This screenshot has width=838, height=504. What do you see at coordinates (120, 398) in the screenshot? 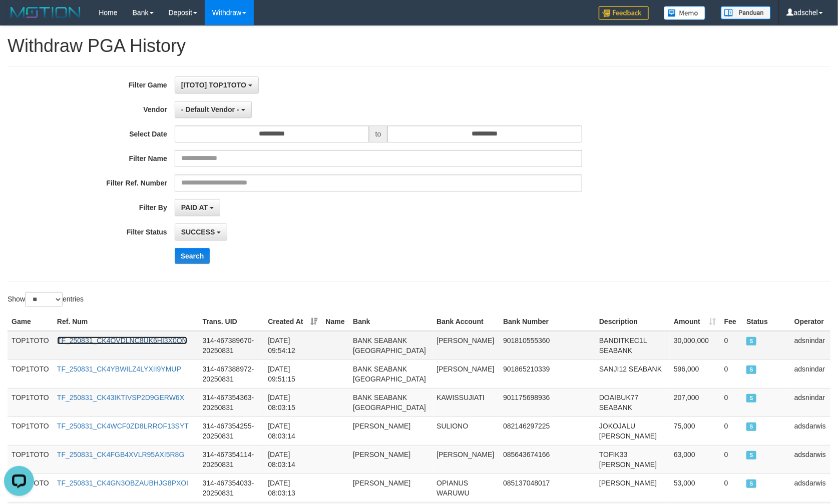
I see `a: TF_250831_CK43IKTIVSP2D9GERW6X` at bounding box center [120, 398].